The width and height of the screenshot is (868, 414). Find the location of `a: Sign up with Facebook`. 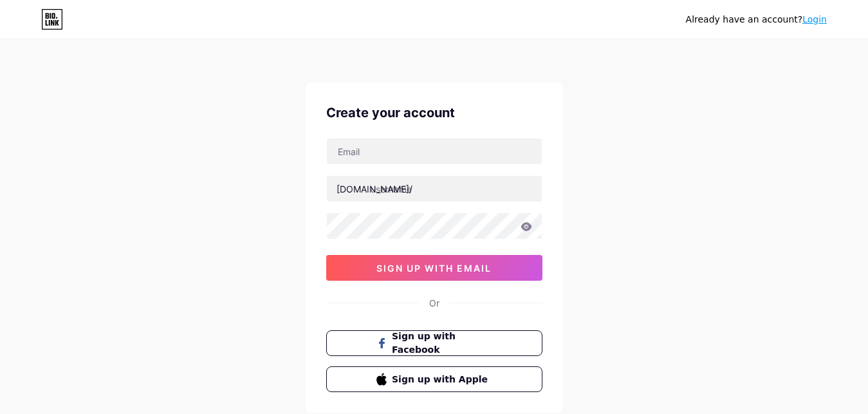

a: Sign up with Facebook is located at coordinates (435, 343).